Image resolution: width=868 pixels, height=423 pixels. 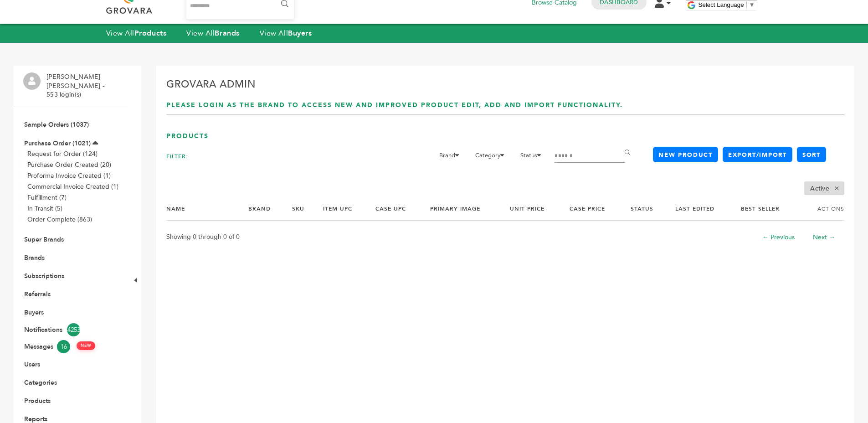 What do you see at coordinates (298, 209) in the screenshot?
I see `a: SKU` at bounding box center [298, 209].